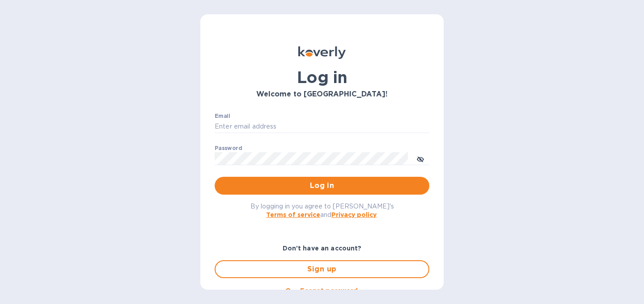  Describe the element at coordinates (322, 52) in the screenshot. I see `img: Koverly` at that location.